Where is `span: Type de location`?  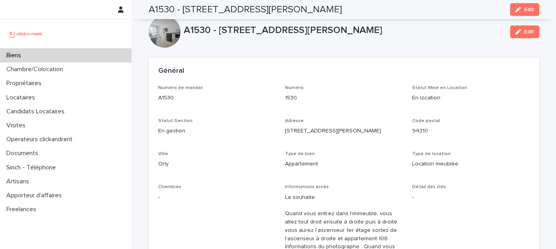 span: Type de location is located at coordinates (431, 154).